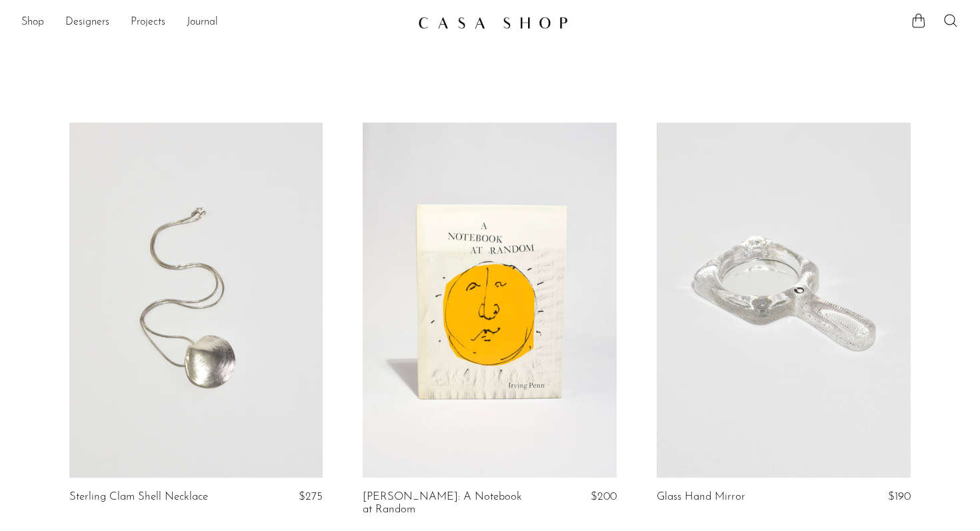  I want to click on a: Sterling Clam Shell Necklace, so click(139, 497).